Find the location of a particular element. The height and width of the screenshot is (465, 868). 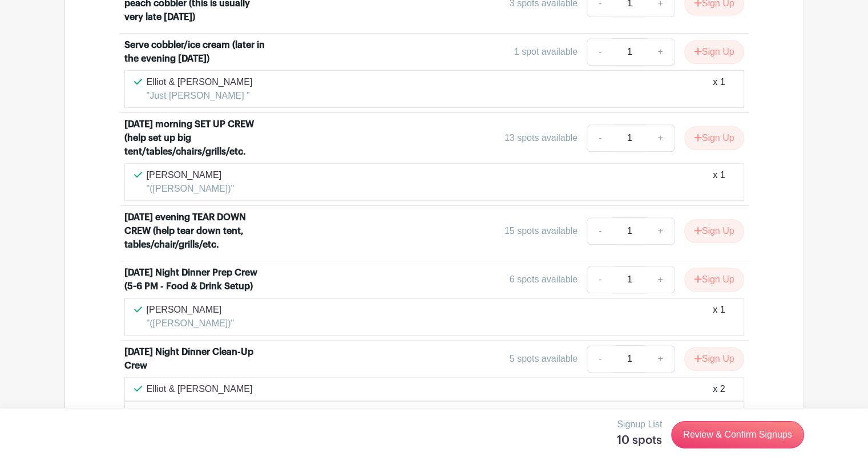

div: 6 spots available is located at coordinates (543, 280).